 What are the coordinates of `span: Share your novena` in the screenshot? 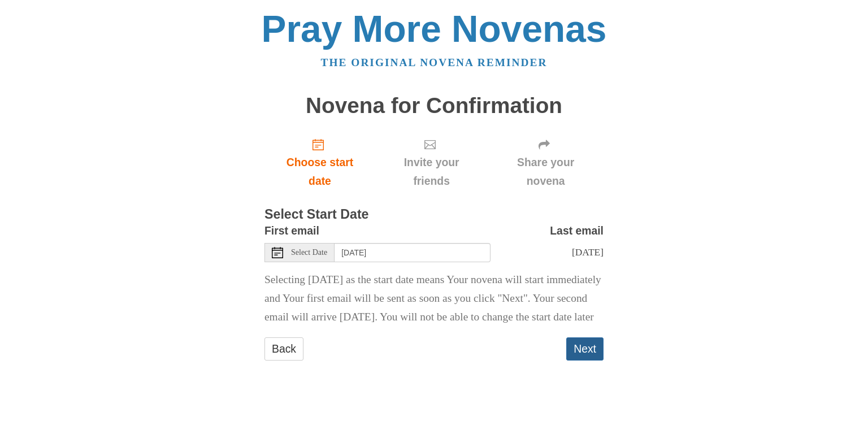 It's located at (546, 172).